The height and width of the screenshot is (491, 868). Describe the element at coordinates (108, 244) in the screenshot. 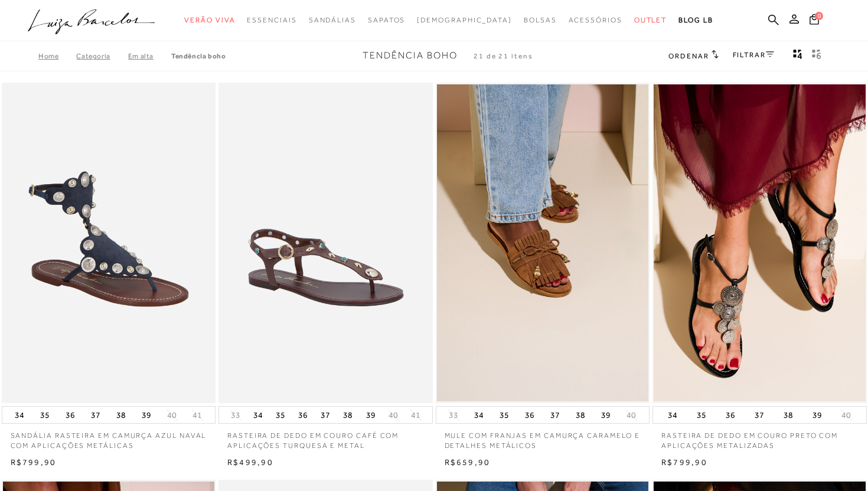

I see `a: SANDÁLIA RASTEIRA EM CAMURÇA AZUL NAVAL COM APLICAÇÕES METÁLICAS SANDÁLIA RASTEIRA EM CAMURÇA AZU...` at that location.